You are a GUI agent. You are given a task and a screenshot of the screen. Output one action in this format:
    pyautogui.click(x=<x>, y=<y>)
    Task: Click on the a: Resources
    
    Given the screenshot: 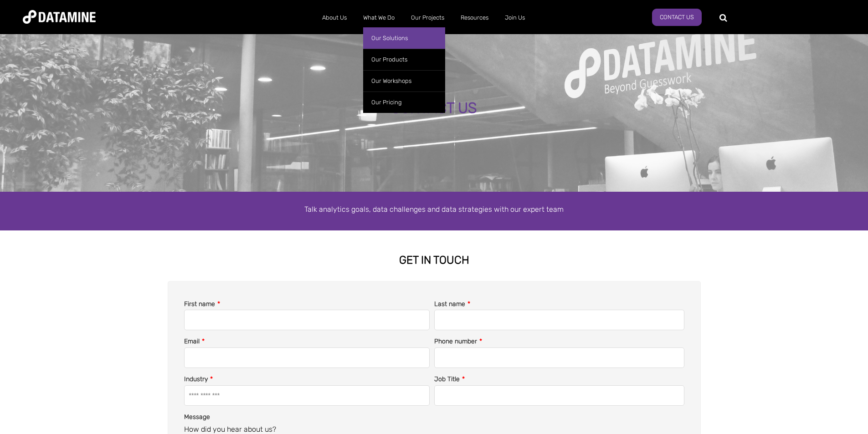 What is the action you would take?
    pyautogui.click(x=474, y=18)
    